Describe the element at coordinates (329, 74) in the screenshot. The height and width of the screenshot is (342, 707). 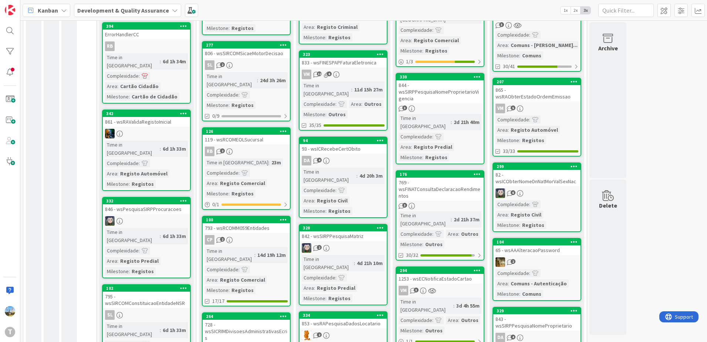
I see `span: 6` at that location.